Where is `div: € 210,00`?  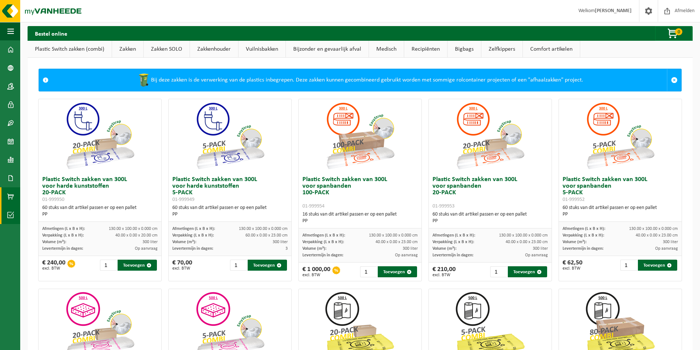 div: € 210,00 is located at coordinates (444, 272).